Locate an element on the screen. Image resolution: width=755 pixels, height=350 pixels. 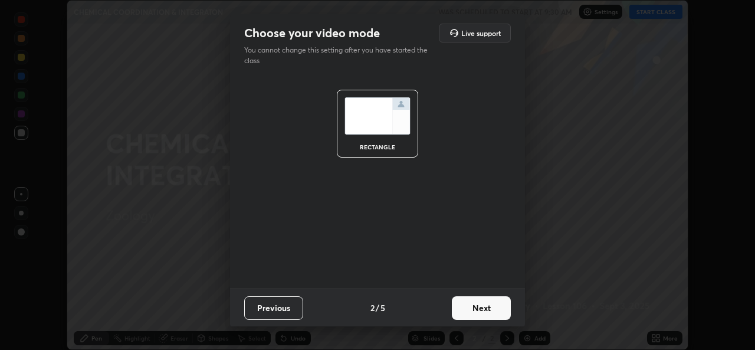
button: Previous is located at coordinates (274, 308).